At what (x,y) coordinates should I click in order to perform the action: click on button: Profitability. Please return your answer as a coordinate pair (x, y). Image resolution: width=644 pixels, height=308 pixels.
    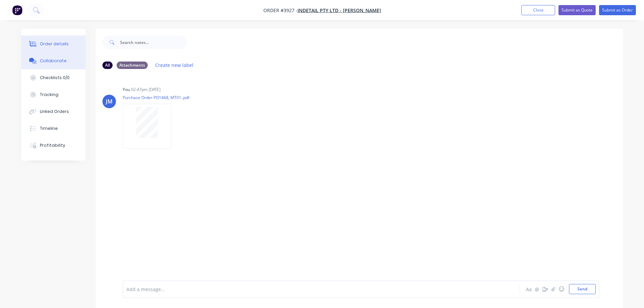
    Looking at the image, I should click on (53, 145).